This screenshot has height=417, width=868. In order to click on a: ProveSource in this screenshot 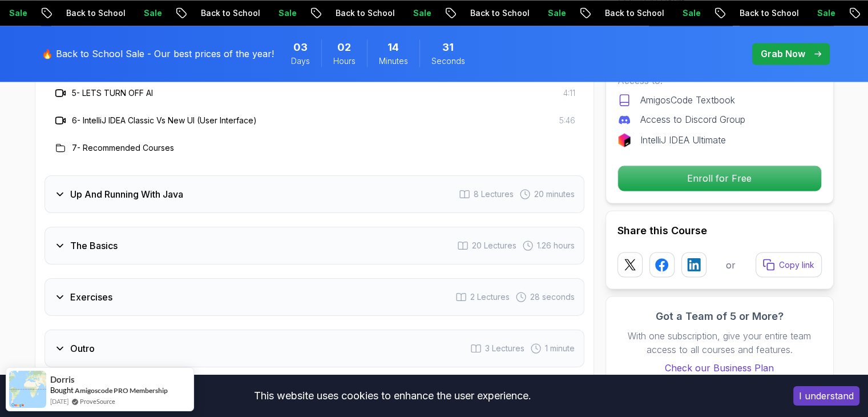, I will do `click(98, 401)`.